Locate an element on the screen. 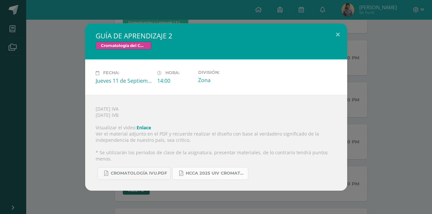 The width and height of the screenshot is (432, 214). a: CROMATOLOGÍA IVU.pdf is located at coordinates (134, 173).